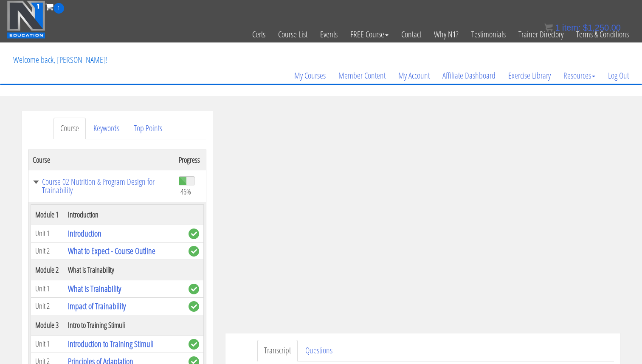  I want to click on th: Introduction, so click(124, 214).